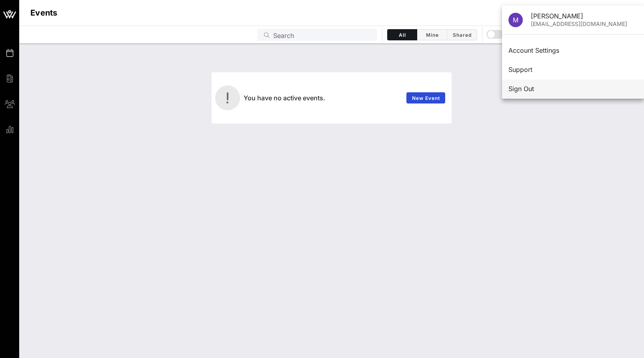 Image resolution: width=644 pixels, height=358 pixels. What do you see at coordinates (523, 34) in the screenshot?
I see `span: Show Archived` at bounding box center [523, 34].